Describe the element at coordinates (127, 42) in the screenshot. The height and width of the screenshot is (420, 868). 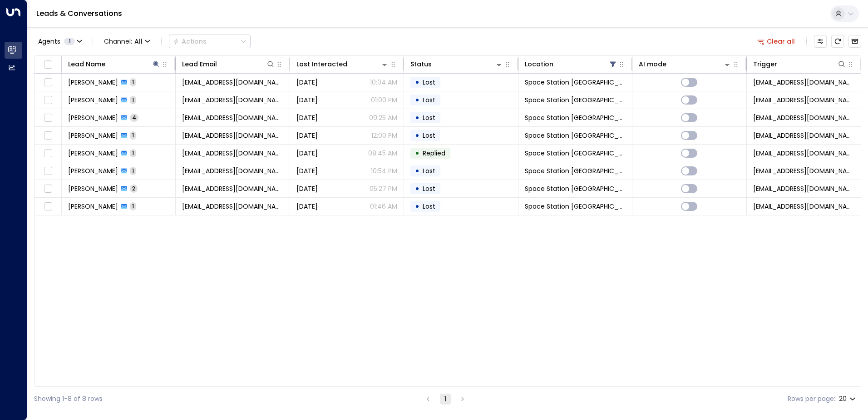
I see `span: Channel:` at that location.